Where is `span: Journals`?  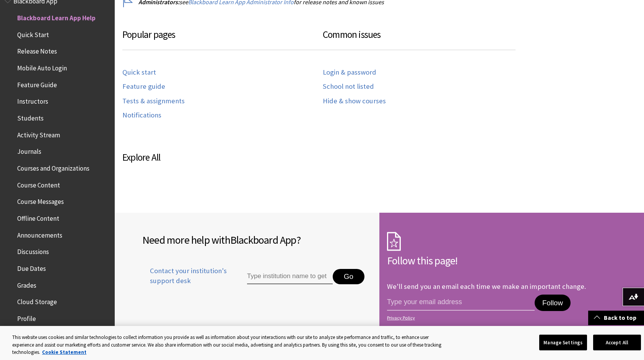 span: Journals is located at coordinates (29, 151).